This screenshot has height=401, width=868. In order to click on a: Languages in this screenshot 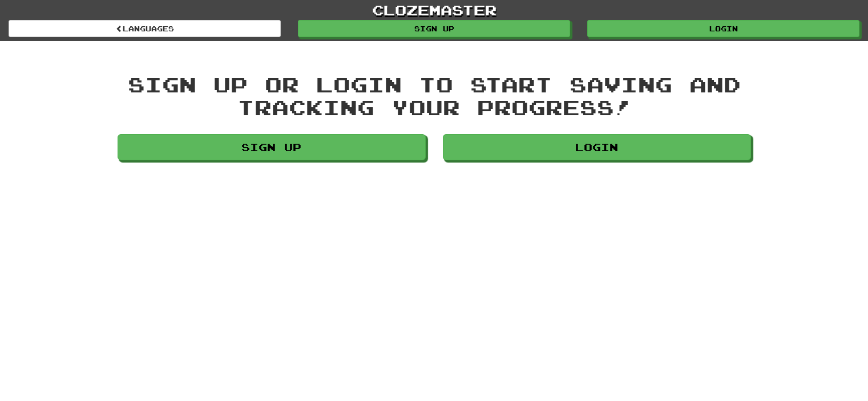, I will do `click(144, 28)`.